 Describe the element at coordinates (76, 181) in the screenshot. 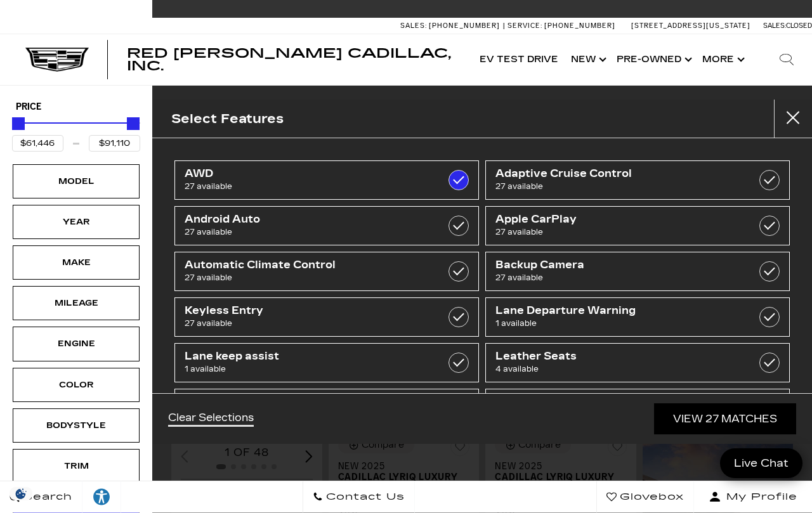

I see `div: ModelModel` at that location.